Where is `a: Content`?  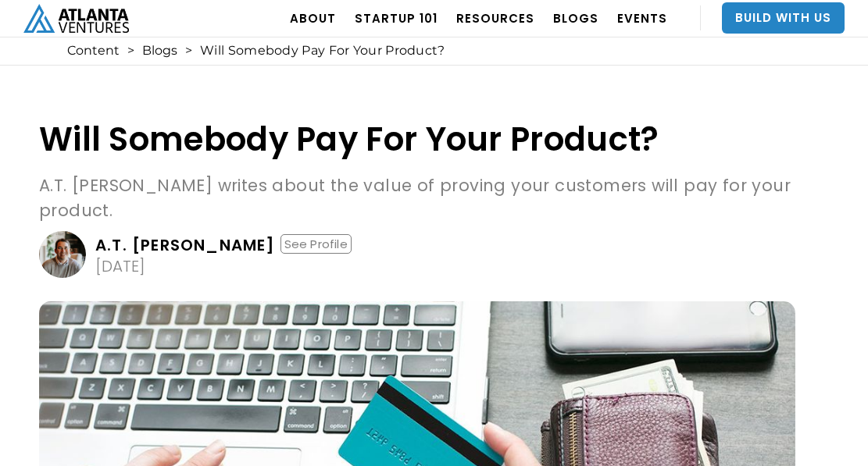
a: Content is located at coordinates (93, 51).